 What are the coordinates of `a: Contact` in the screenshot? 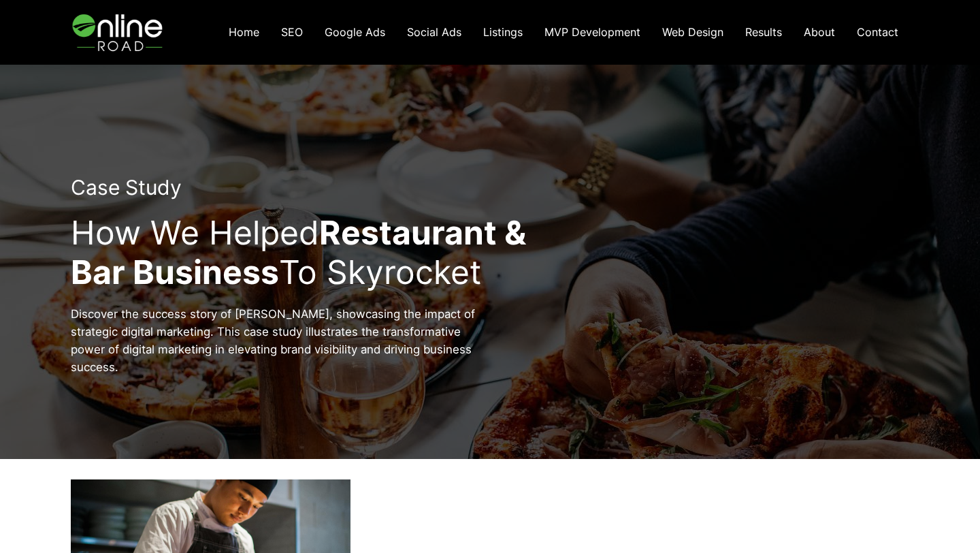 It's located at (877, 32).